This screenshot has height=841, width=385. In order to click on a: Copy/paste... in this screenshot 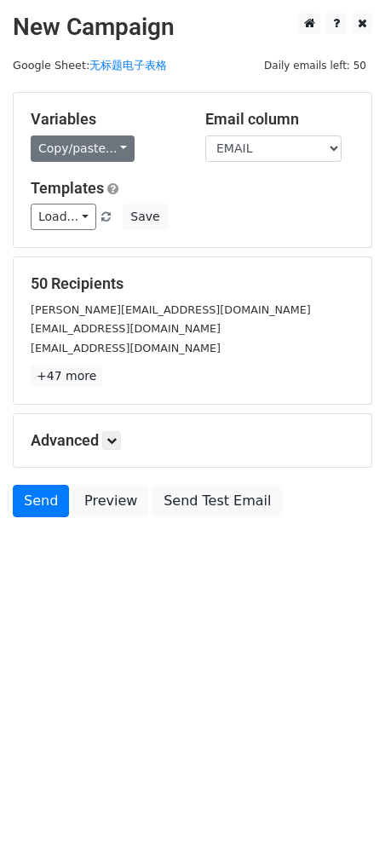, I will do `click(83, 148)`.